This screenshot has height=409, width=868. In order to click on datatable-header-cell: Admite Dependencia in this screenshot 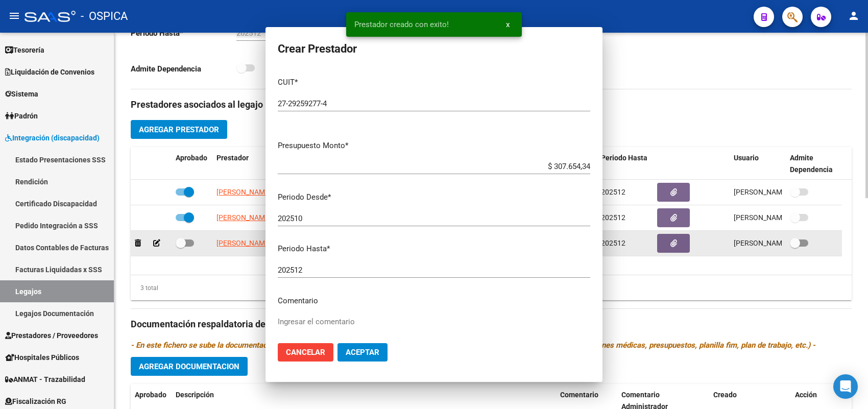, I will do `click(814, 164)`.